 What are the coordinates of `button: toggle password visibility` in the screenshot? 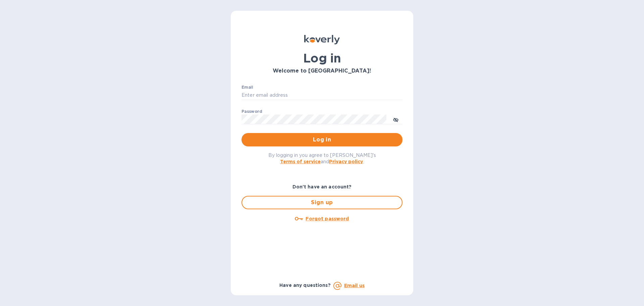 It's located at (396, 119).